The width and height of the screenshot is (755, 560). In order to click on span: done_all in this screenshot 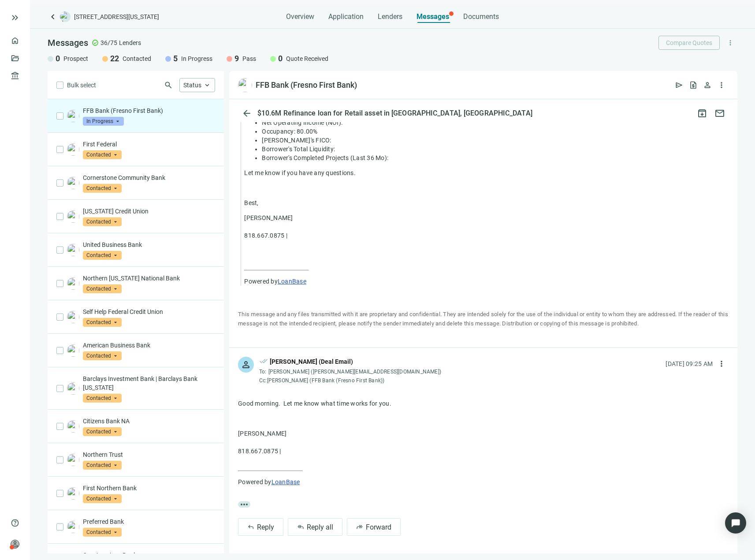, I will do `click(263, 362)`.